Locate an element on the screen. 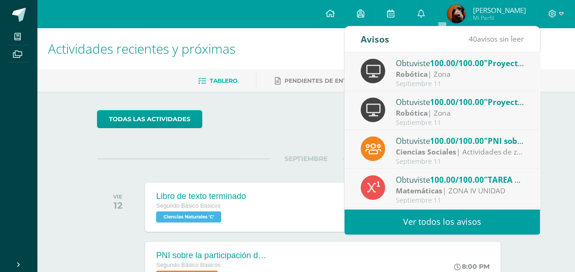 The image size is (575, 272). span: SEPTIEMBRE is located at coordinates (306, 159).